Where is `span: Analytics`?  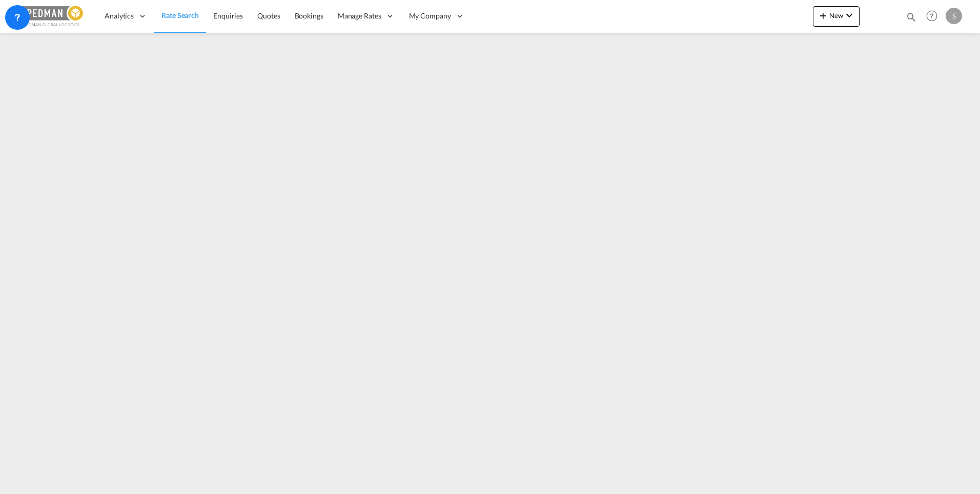
span: Analytics is located at coordinates (119, 16).